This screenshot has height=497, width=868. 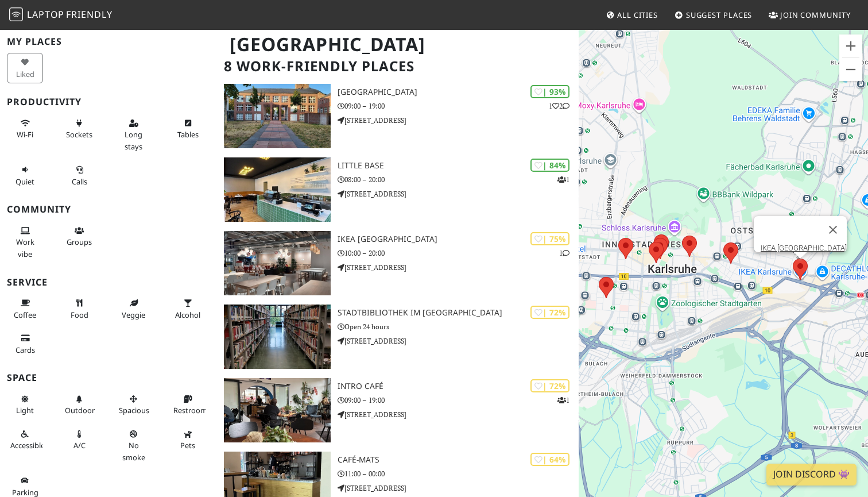 I want to click on span: Group tables, so click(x=79, y=242).